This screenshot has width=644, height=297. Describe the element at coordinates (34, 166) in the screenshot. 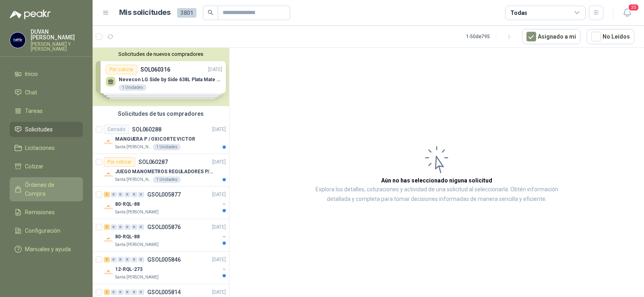

I see `span: Cotizar` at that location.